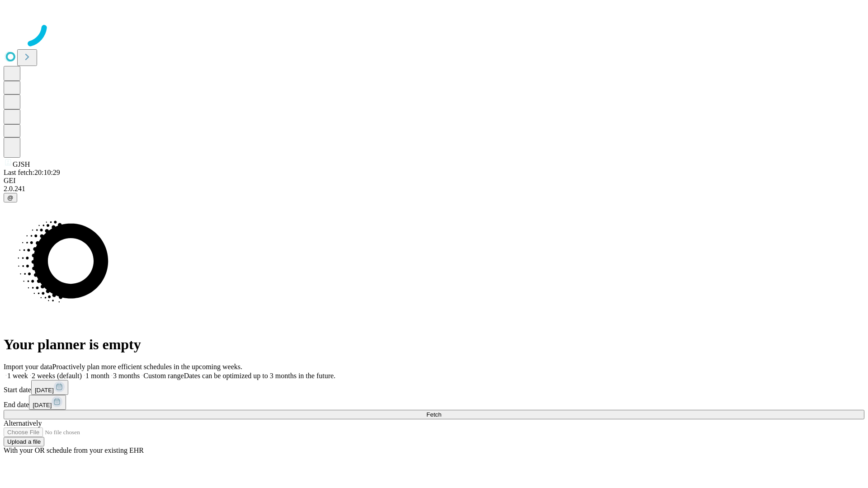 The image size is (868, 488). I want to click on span: Import your data, so click(28, 366).